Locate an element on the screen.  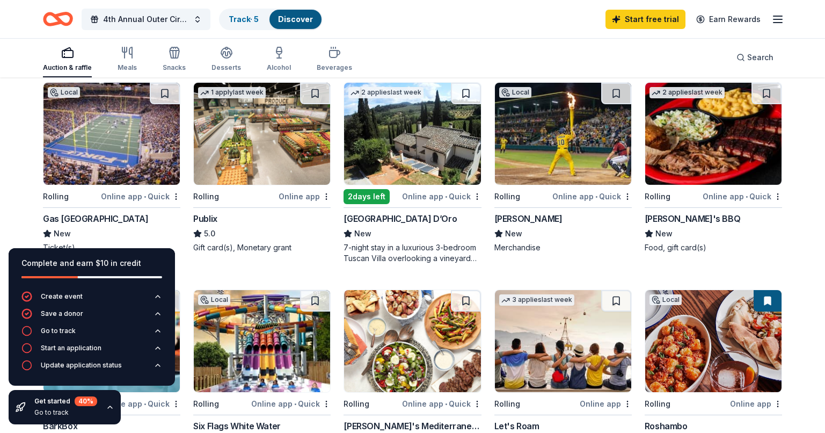
button: Beverages is located at coordinates (335, 60).